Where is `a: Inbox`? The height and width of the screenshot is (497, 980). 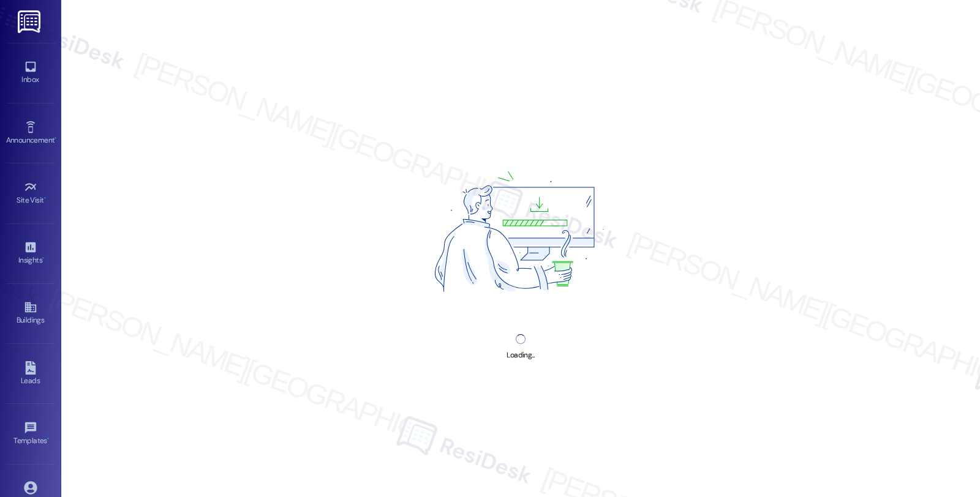
a: Inbox is located at coordinates (30, 73).